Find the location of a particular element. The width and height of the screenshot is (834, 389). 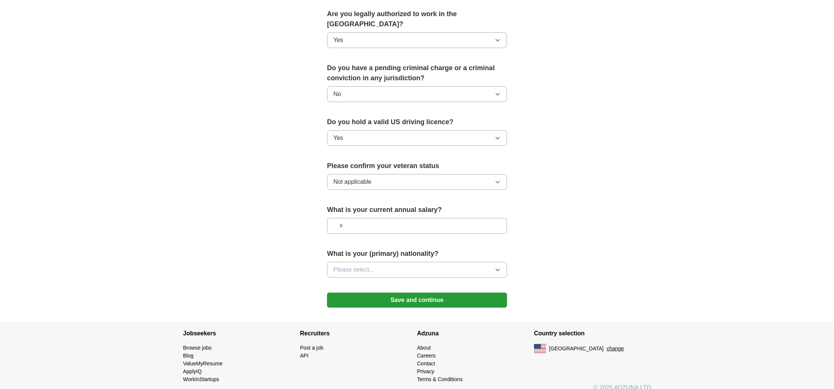

a: Privacy is located at coordinates (426, 371).